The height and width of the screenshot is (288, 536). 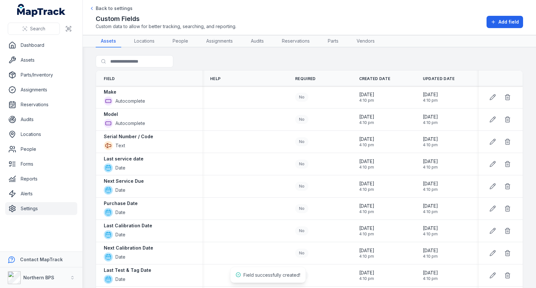 I want to click on strong: Last Calibration Date, so click(x=128, y=226).